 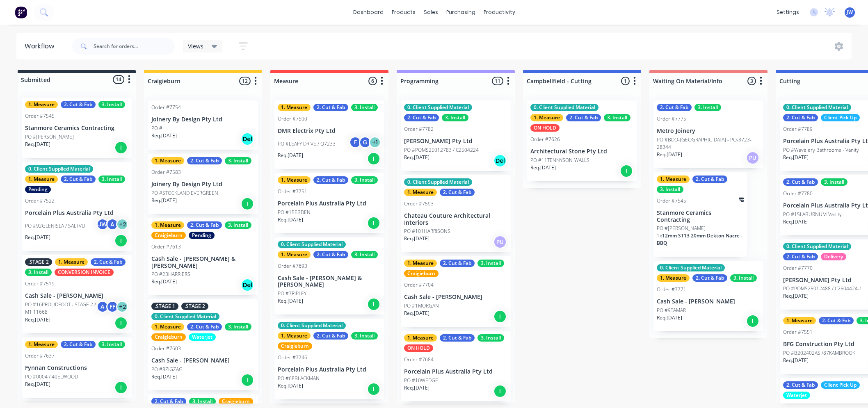 I want to click on p: PO #0004 / 40ELWOOD, so click(x=51, y=377).